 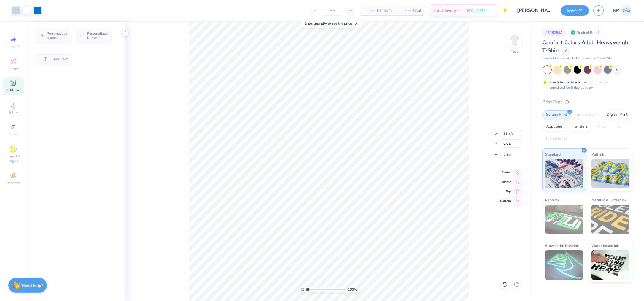 What do you see at coordinates (331, 24) in the screenshot?
I see `div: Enter quantity to see the price.` at bounding box center [331, 24].